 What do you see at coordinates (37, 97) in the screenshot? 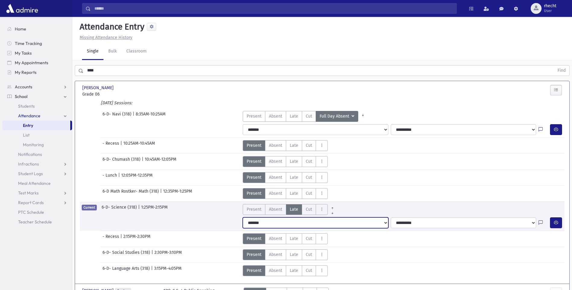
I see `a: School` at bounding box center [37, 97].